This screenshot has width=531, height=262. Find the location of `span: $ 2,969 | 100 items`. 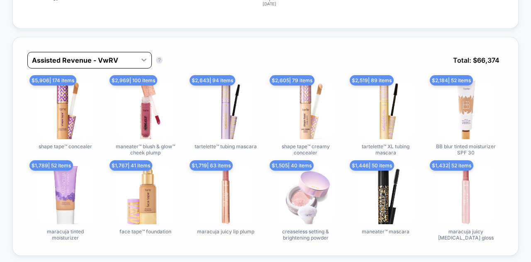

span: $ 2,969 | 100 items is located at coordinates (133, 80).